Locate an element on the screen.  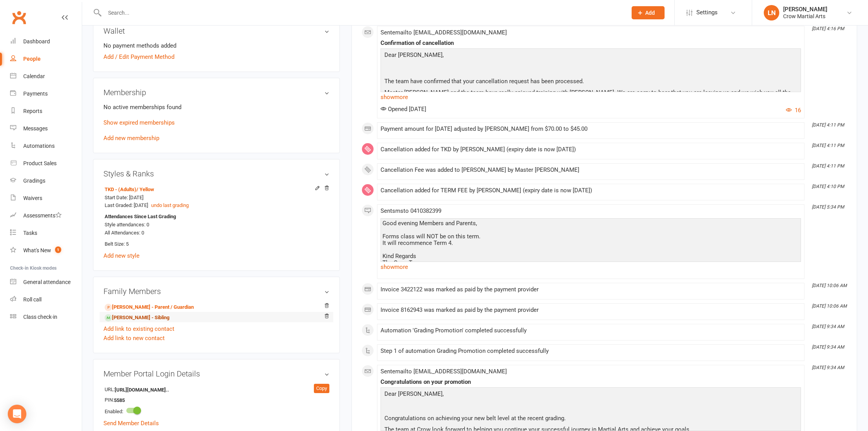
div: General attendance is located at coordinates (47, 282).